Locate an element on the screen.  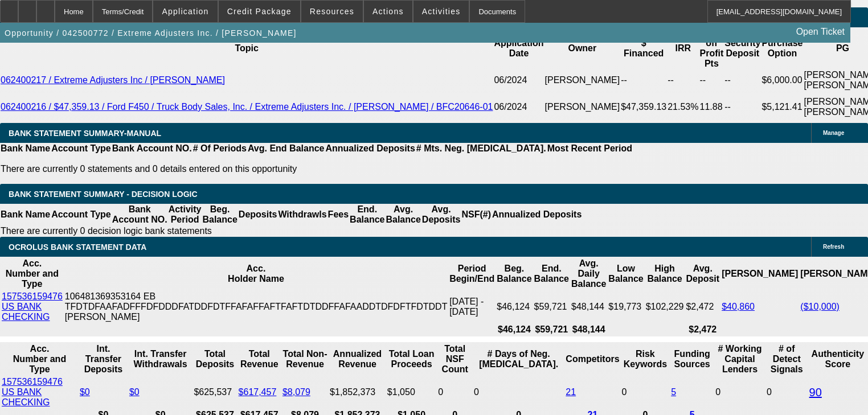
a: $617,457 is located at coordinates (258, 392).